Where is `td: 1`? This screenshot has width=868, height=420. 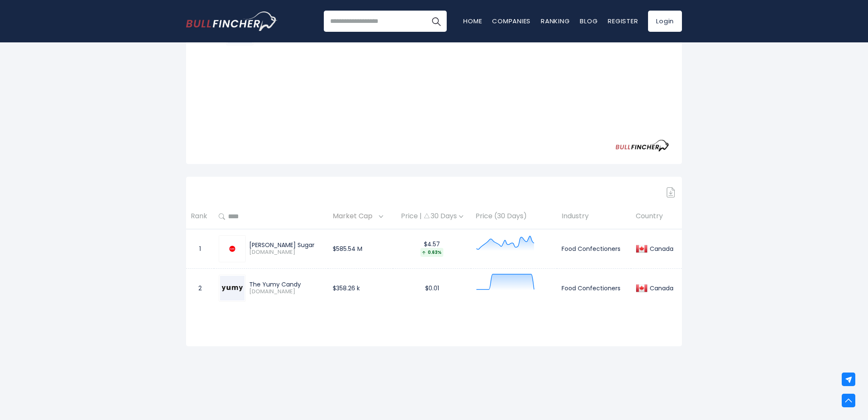 td: 1 is located at coordinates (200, 248).